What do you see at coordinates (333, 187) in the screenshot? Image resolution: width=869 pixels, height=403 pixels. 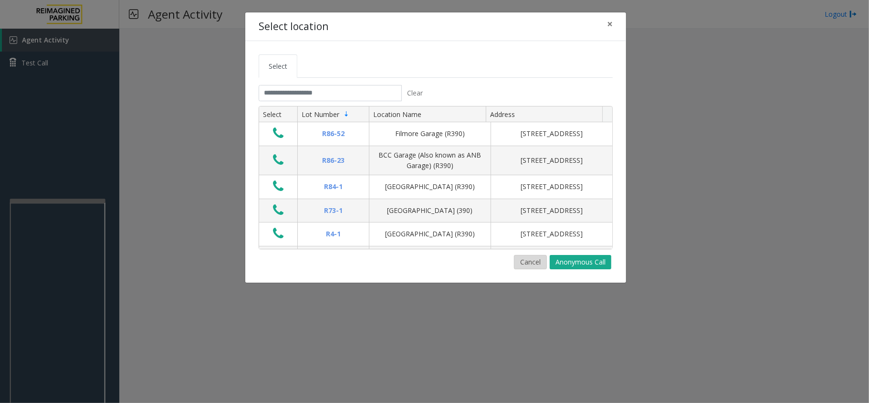 I see `div: R84-1` at bounding box center [333, 187].